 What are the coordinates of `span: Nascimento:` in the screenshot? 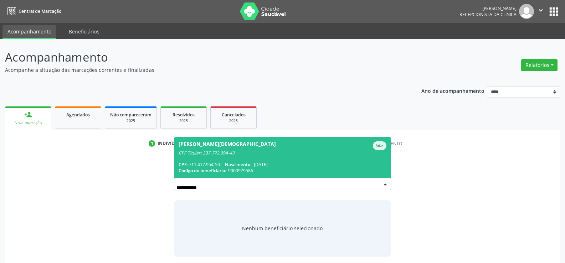 It's located at (238, 165).